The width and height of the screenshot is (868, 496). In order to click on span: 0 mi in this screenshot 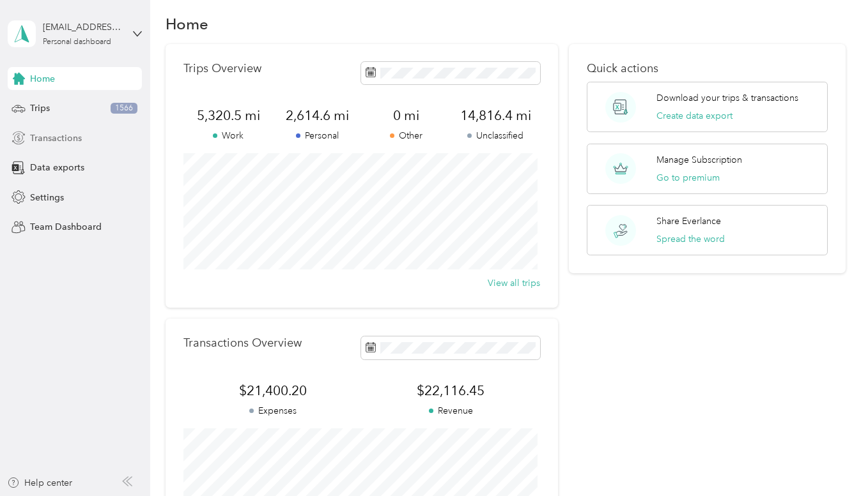, I will do `click(406, 115)`.